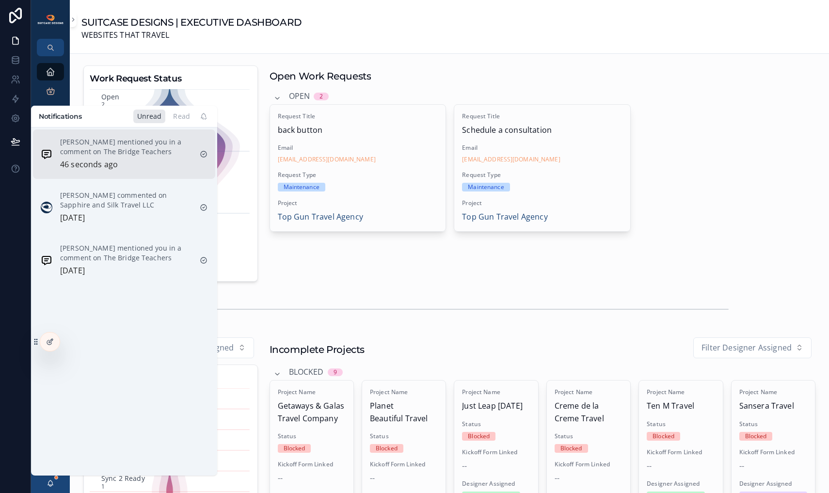  What do you see at coordinates (358, 130) in the screenshot?
I see `span: back button` at bounding box center [358, 130].